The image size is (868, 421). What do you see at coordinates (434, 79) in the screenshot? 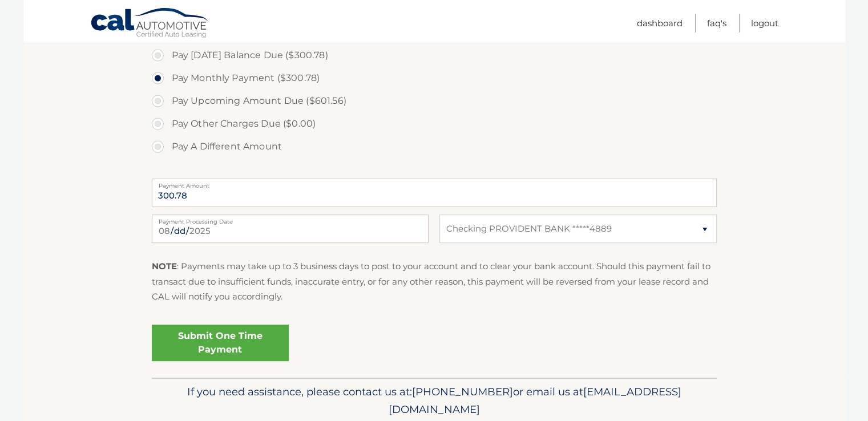
I see `label: Pay Monthly Payment ($300.78)` at bounding box center [434, 79].